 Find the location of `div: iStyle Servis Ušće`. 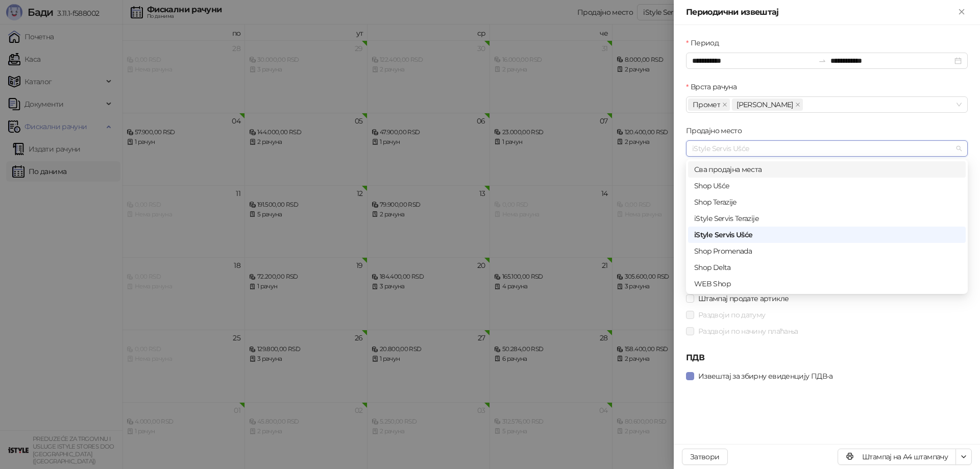

div: iStyle Servis Ušće is located at coordinates (826, 235).